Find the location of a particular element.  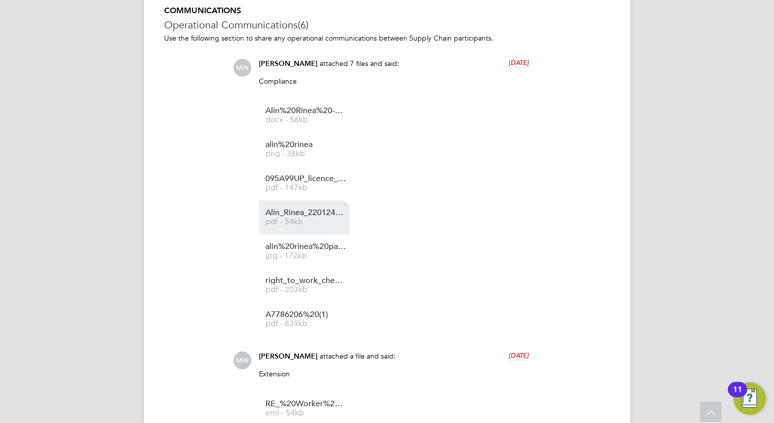

span: A7786206%20(1) is located at coordinates (306, 314).